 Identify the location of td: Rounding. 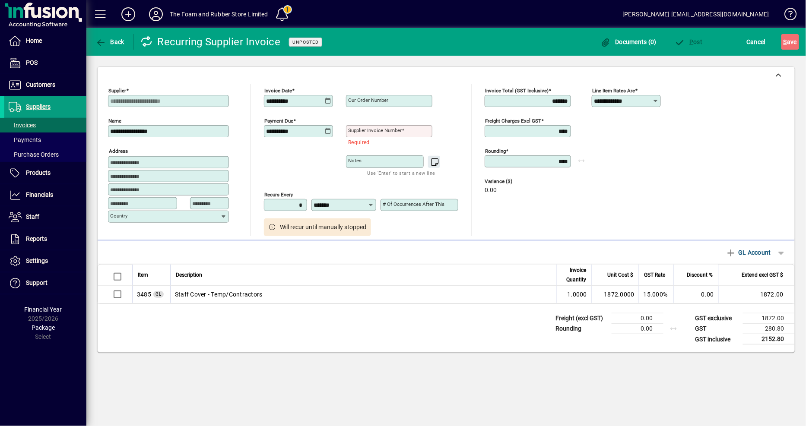
(581, 329).